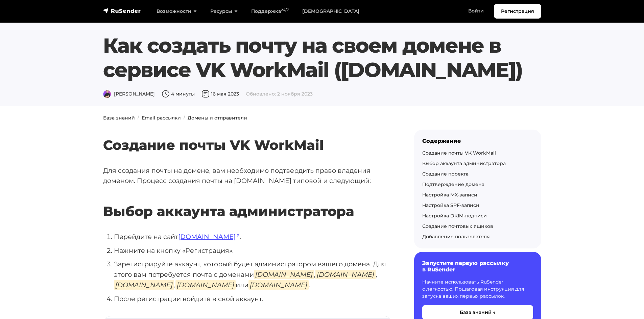 This screenshot has height=319, width=644. Describe the element at coordinates (459, 153) in the screenshot. I see `a: Создание почты VK WorkMail` at that location.